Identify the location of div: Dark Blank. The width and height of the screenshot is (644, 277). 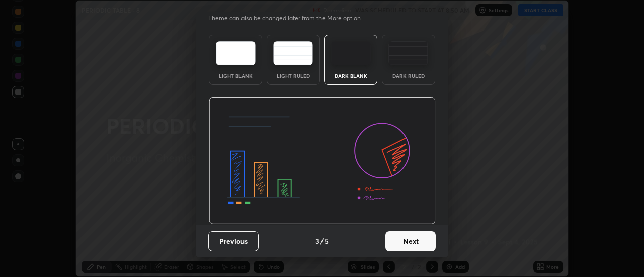
(351, 76).